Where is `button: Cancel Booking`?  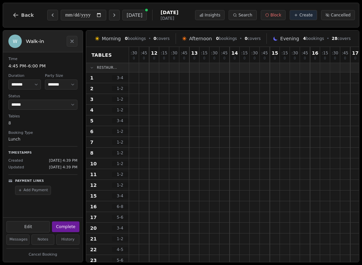 button: Cancel Booking is located at coordinates (43, 254).